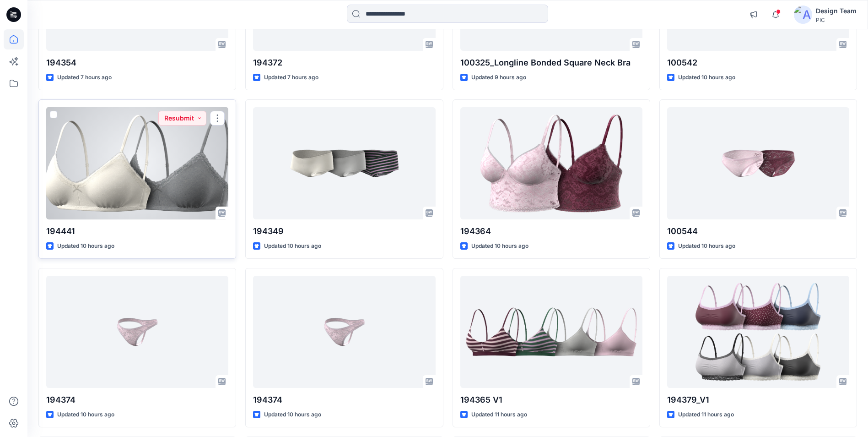 The height and width of the screenshot is (437, 868). What do you see at coordinates (803, 15) in the screenshot?
I see `img: avatar` at bounding box center [803, 15].